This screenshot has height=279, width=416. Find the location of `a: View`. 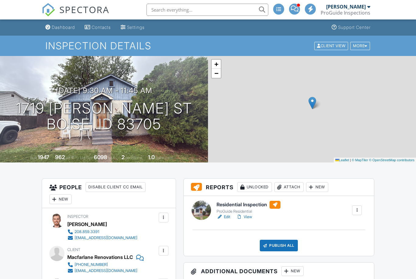

a: View is located at coordinates (244, 217).